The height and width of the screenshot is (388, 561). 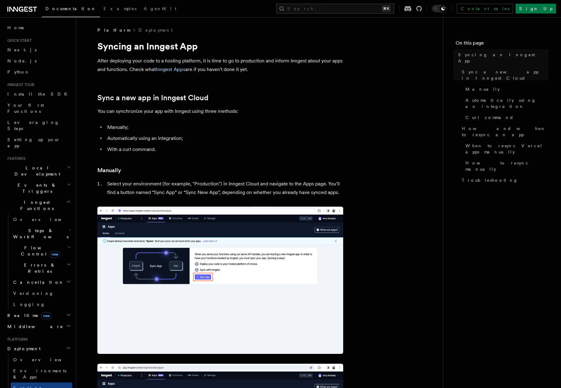 What do you see at coordinates (490, 180) in the screenshot?
I see `span: Troubleshooting` at bounding box center [490, 180].